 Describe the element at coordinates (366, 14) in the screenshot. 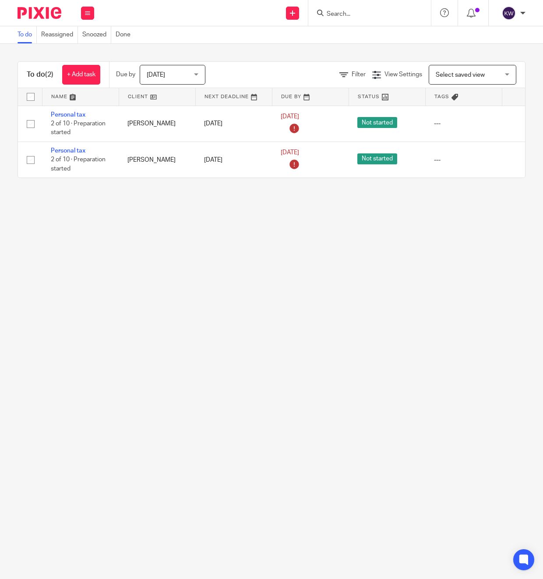

I see `input: Search` at that location.